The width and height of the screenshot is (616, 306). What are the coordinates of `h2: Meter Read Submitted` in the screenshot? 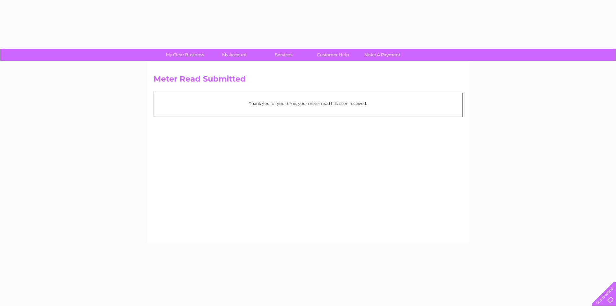 It's located at (308, 81).